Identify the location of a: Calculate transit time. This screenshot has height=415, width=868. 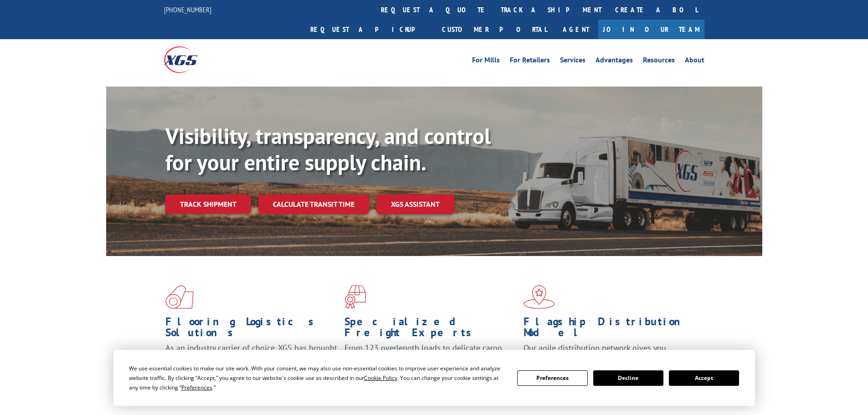
(314, 204).